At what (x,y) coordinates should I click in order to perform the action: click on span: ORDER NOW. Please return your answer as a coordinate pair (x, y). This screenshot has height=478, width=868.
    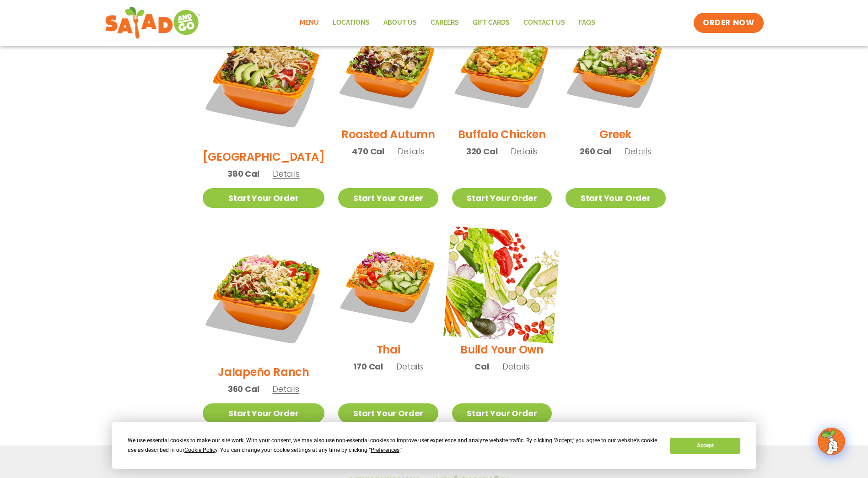
    Looking at the image, I should click on (729, 23).